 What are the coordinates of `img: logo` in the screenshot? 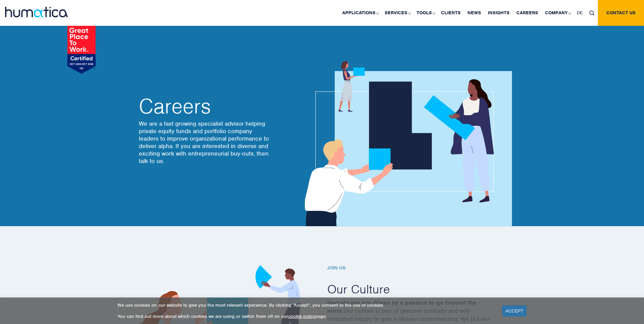 It's located at (36, 12).